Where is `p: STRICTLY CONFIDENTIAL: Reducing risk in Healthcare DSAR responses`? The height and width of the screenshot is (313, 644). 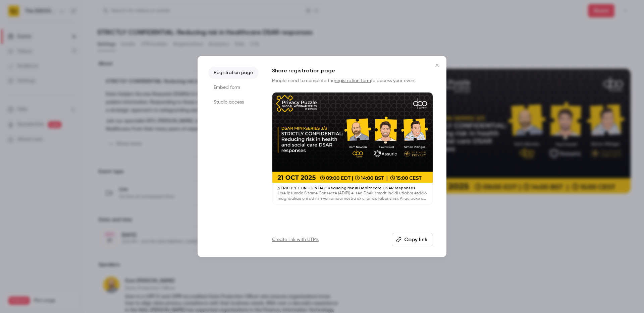 p: STRICTLY CONFIDENTIAL: Reducing risk in Healthcare DSAR responses is located at coordinates (353, 188).